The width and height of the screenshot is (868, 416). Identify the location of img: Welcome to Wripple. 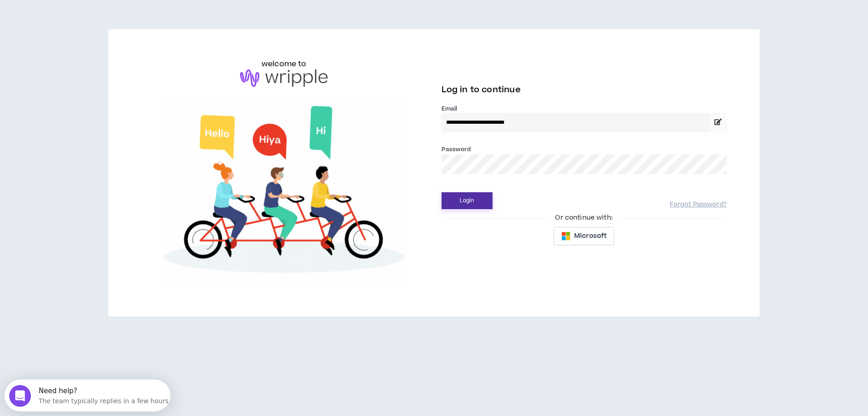
(284, 192).